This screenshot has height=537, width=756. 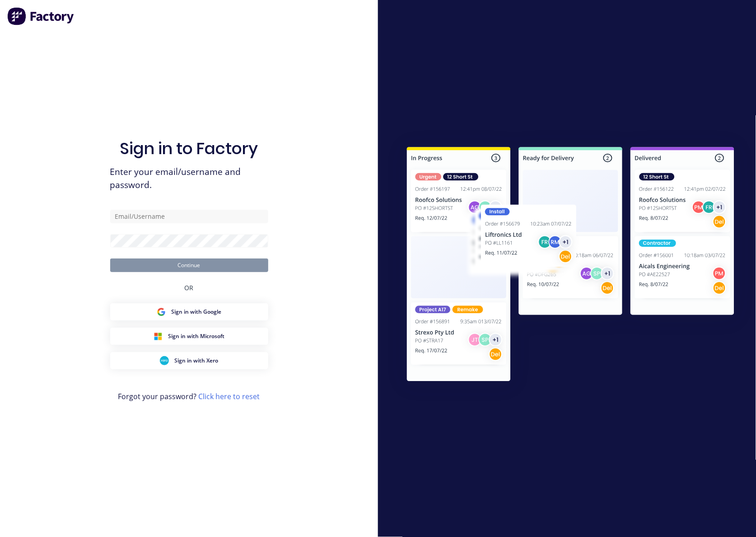 I want to click on span: Enter your email/username and password., so click(x=190, y=178).